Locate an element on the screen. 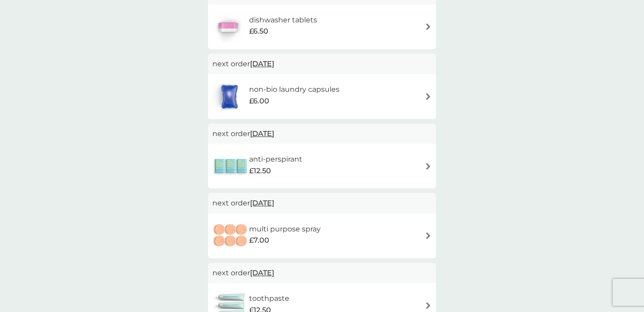 Image resolution: width=644 pixels, height=312 pixels. img: non-bio laundry capsules is located at coordinates (229, 97).